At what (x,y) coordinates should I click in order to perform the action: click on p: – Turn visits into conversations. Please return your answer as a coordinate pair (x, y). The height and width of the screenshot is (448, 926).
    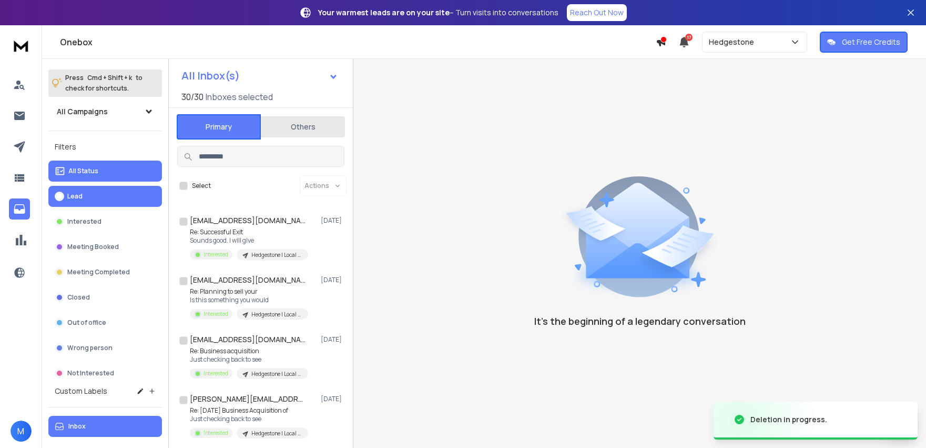
    Looking at the image, I should click on (438, 13).